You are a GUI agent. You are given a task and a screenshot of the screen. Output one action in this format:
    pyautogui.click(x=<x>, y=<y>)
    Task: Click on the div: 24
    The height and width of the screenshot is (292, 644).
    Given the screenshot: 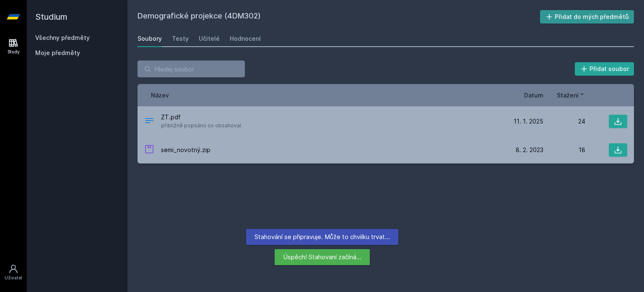 What is the action you would take?
    pyautogui.click(x=564, y=121)
    